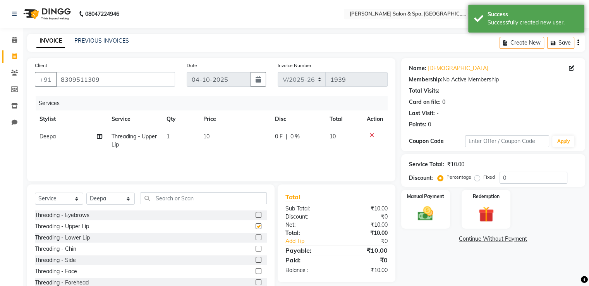 The width and height of the screenshot is (589, 286). Describe the element at coordinates (234, 119) in the screenshot. I see `th: Price` at that location.